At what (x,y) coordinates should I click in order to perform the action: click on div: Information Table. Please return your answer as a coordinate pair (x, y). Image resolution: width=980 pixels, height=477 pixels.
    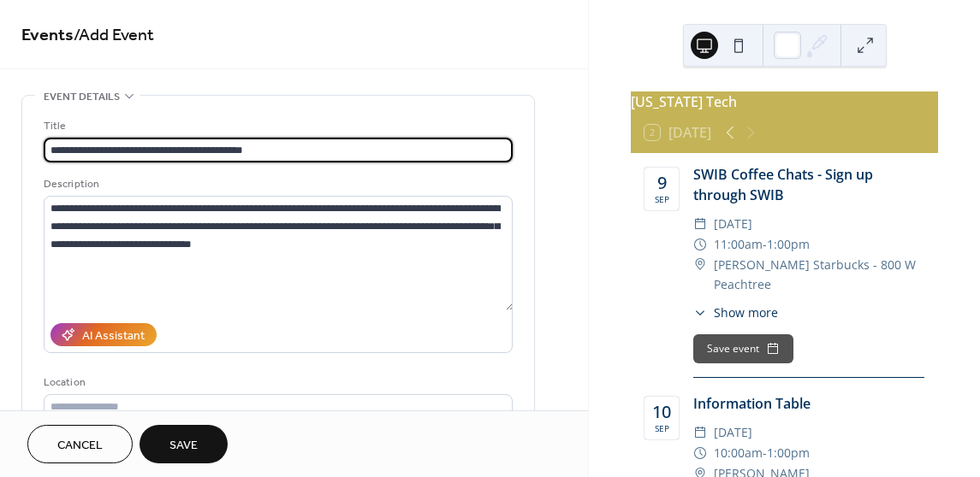
    Looking at the image, I should click on (808, 404).